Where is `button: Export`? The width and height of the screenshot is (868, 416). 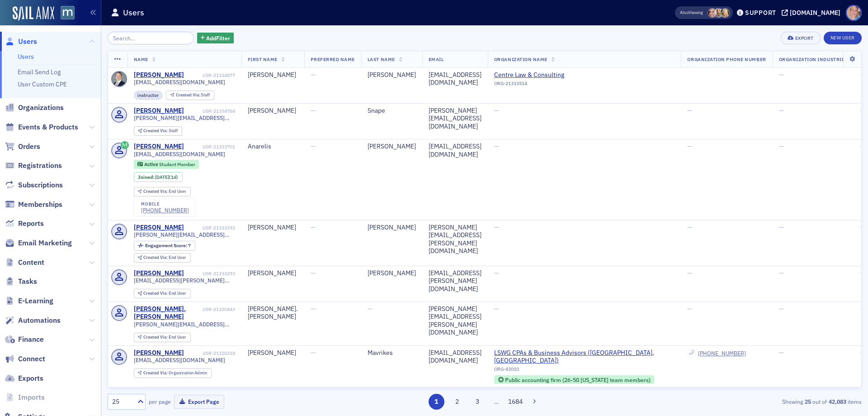
button: Export is located at coordinates (800, 38).